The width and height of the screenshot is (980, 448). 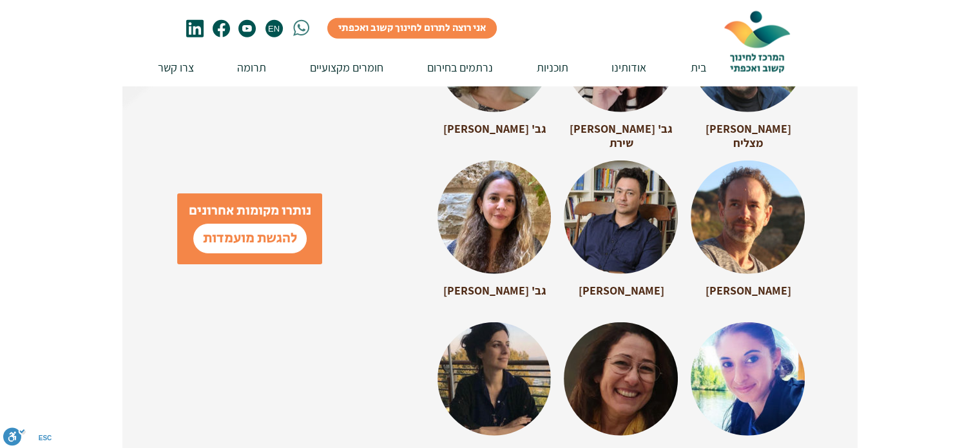 What do you see at coordinates (301, 28) in the screenshot?
I see `a: whatsapp` at bounding box center [301, 28].